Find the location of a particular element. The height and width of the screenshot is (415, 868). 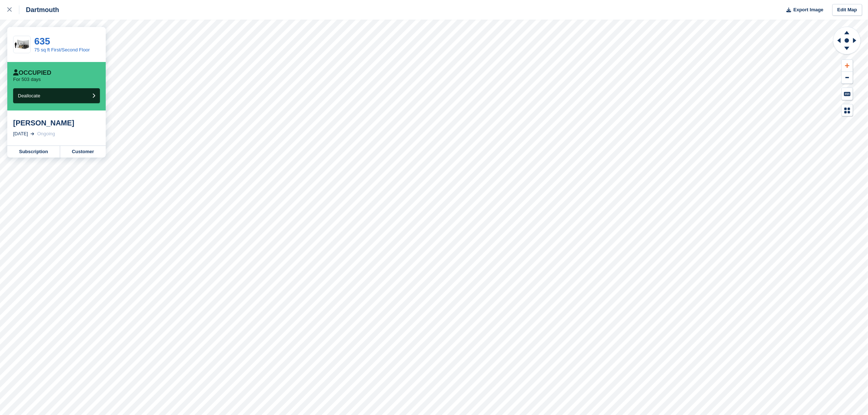

span: Export Image is located at coordinates (808, 10).